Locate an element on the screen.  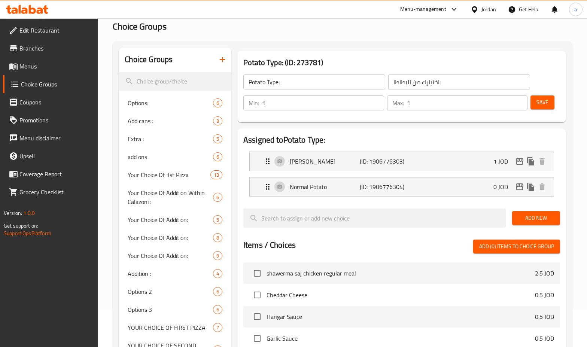
span: Garlic Sauce is located at coordinates (400, 338).